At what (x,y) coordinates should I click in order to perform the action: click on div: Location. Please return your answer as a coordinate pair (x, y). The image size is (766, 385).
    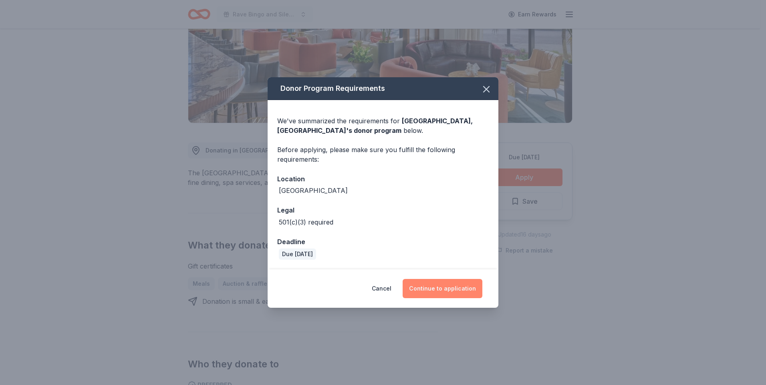
    Looking at the image, I should click on (383, 179).